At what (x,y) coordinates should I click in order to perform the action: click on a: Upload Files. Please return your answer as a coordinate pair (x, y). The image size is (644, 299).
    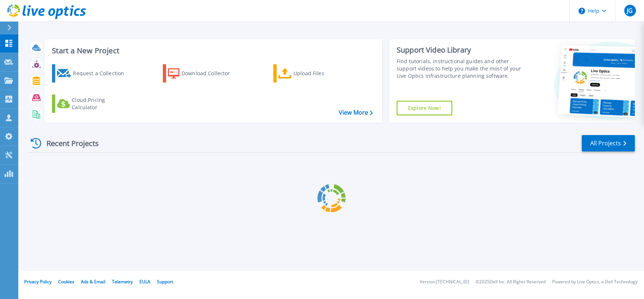
    Looking at the image, I should click on (313, 74).